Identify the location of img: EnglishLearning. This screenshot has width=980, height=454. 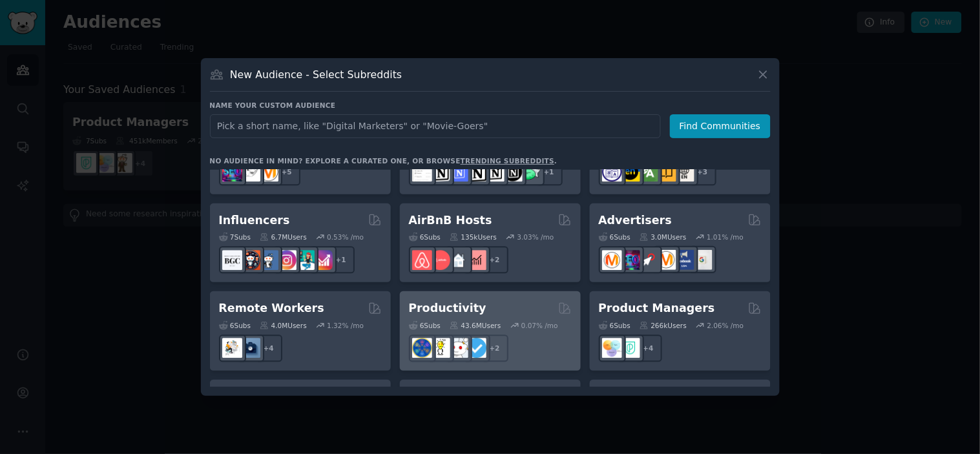
(630, 171).